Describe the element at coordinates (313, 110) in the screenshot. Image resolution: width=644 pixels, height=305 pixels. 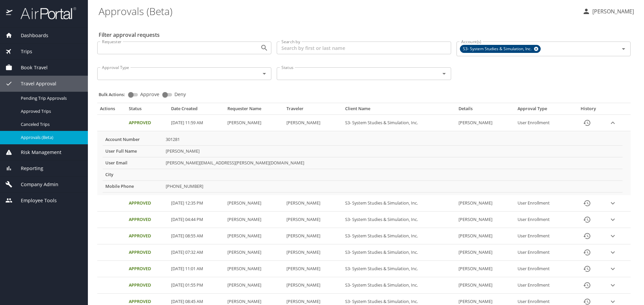
I see `th: Traveler` at that location.